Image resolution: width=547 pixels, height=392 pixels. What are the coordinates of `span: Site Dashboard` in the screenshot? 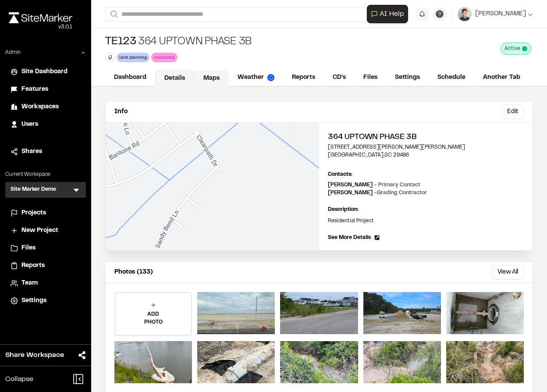 It's located at (44, 72).